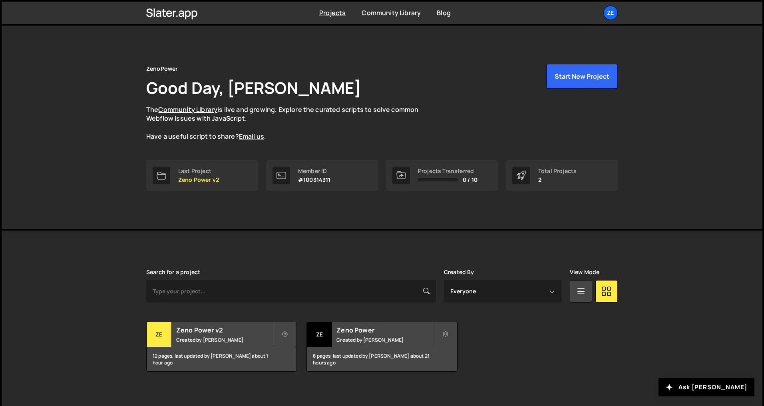 This screenshot has width=764, height=406. Describe the element at coordinates (173, 272) in the screenshot. I see `label: Search for a project` at that location.